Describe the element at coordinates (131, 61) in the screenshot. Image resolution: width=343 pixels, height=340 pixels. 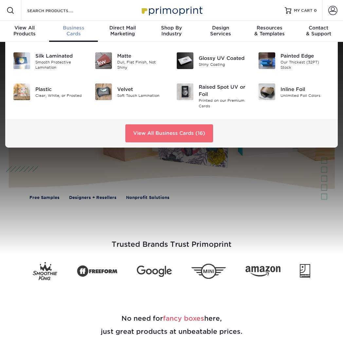
I see `a: Matte Business Cards Matte Dull, Flat Finish, Not Shiny` at that location.